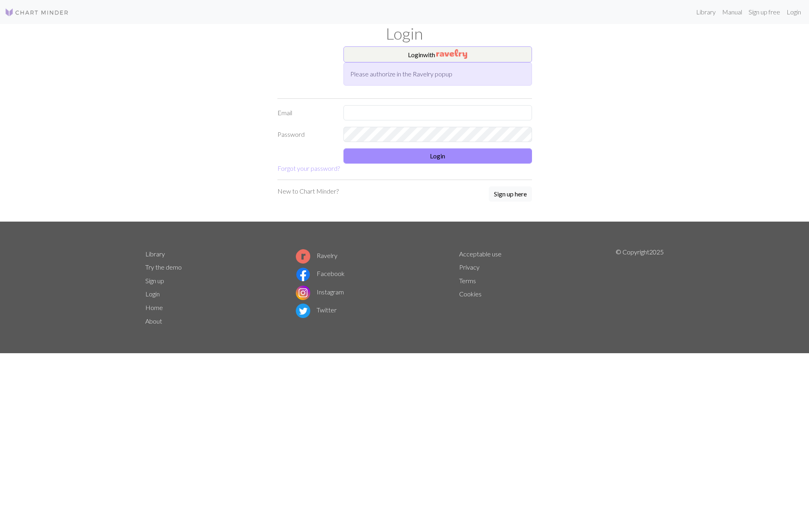  Describe the element at coordinates (316, 255) in the screenshot. I see `a: Ravelry` at that location.